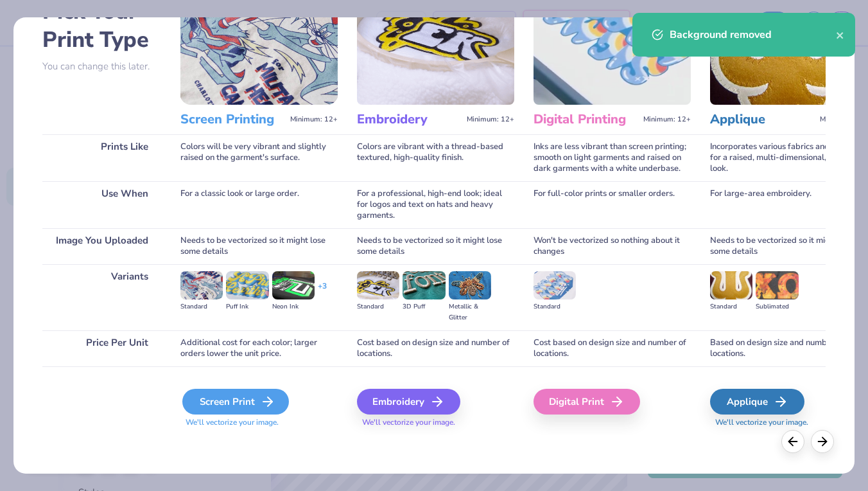 The width and height of the screenshot is (868, 491). Describe the element at coordinates (777, 285) in the screenshot. I see `img: Sublimated` at that location.